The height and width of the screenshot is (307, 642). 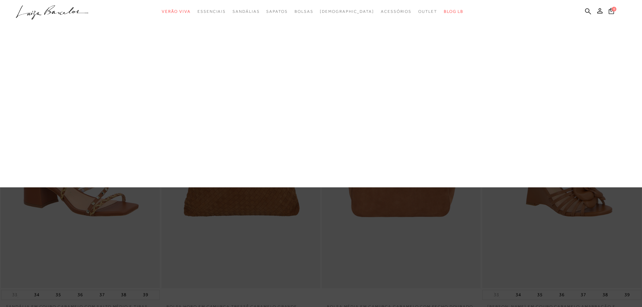 I want to click on span: 0, so click(x=614, y=9).